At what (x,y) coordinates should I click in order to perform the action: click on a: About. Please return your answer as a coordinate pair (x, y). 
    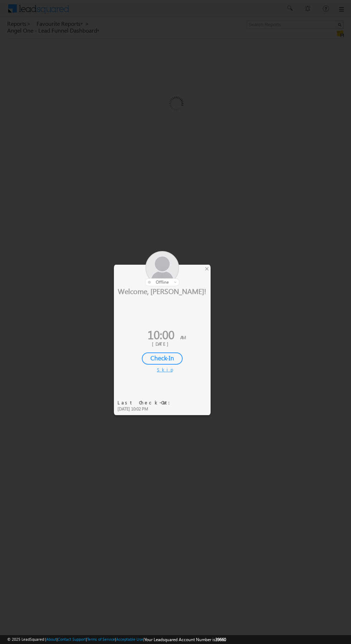
    Looking at the image, I should click on (51, 639).